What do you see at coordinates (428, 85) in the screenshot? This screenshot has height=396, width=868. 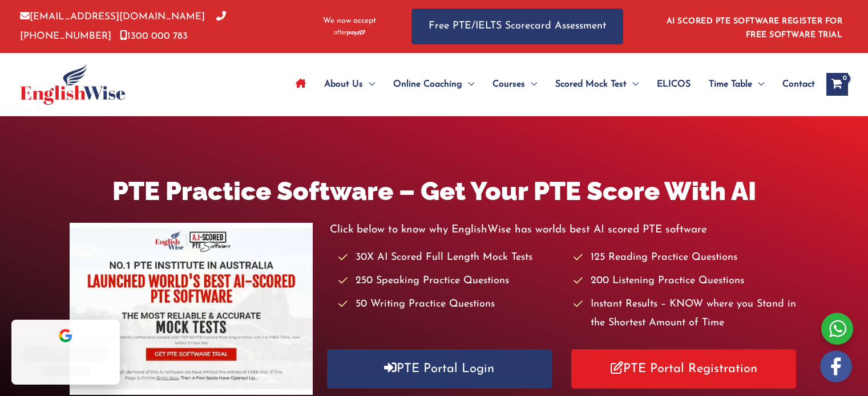 I see `span: Online Coaching` at bounding box center [428, 85].